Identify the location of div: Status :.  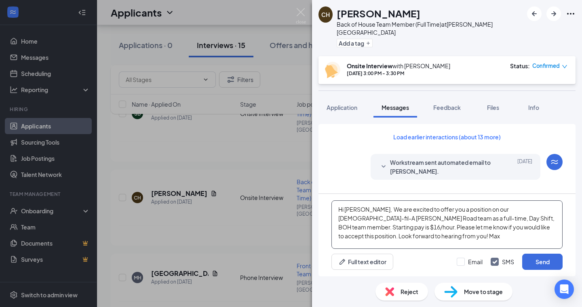
(520, 66).